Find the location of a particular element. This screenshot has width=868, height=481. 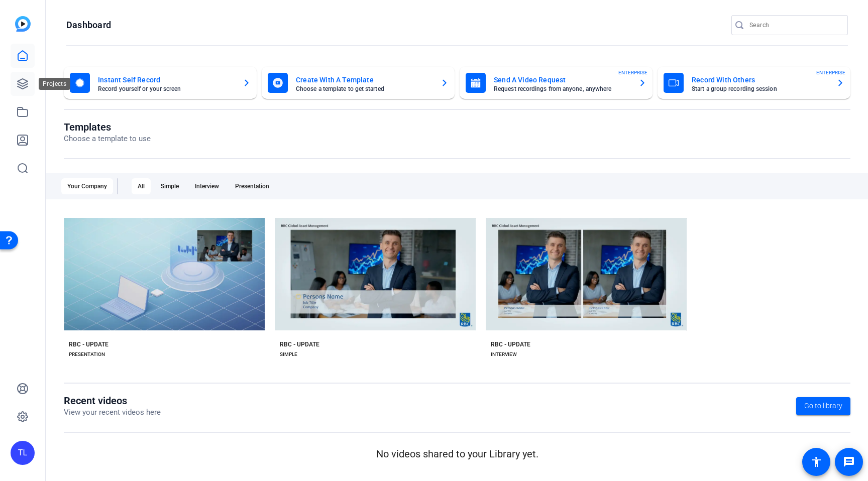

div: TL is located at coordinates (23, 453).